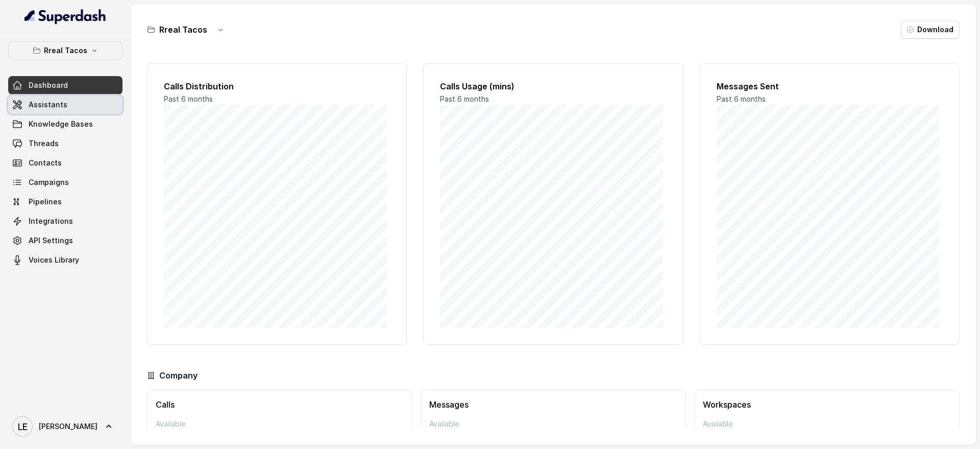 The height and width of the screenshot is (449, 980). Describe the element at coordinates (65, 260) in the screenshot. I see `a: Voices Library` at that location.